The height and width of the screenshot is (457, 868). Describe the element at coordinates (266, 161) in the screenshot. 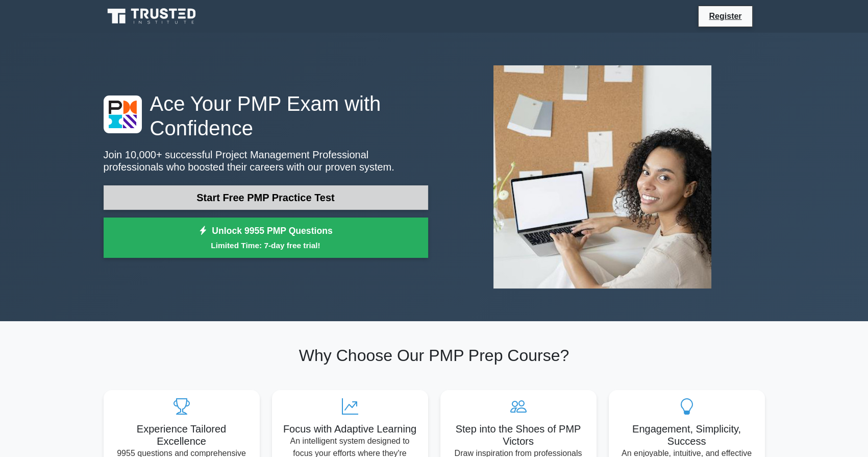

I see `p: Join 10,000+ successful Project Management Professional professionals who boosted their careers w...` at that location.